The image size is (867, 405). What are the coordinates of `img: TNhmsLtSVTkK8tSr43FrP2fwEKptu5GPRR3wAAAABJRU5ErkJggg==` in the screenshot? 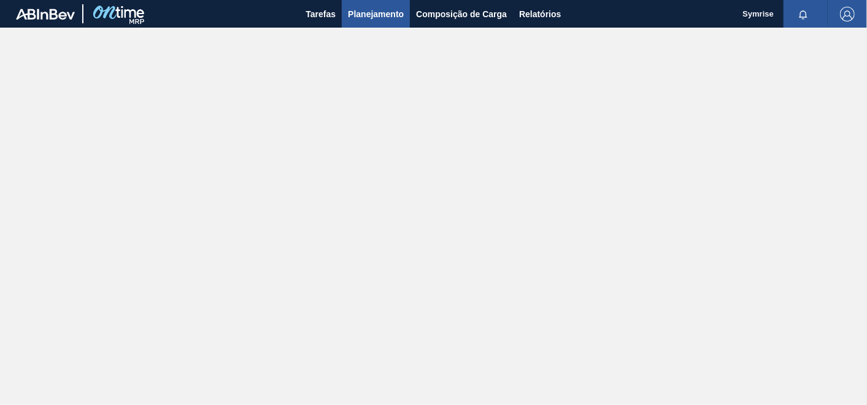 It's located at (45, 14).